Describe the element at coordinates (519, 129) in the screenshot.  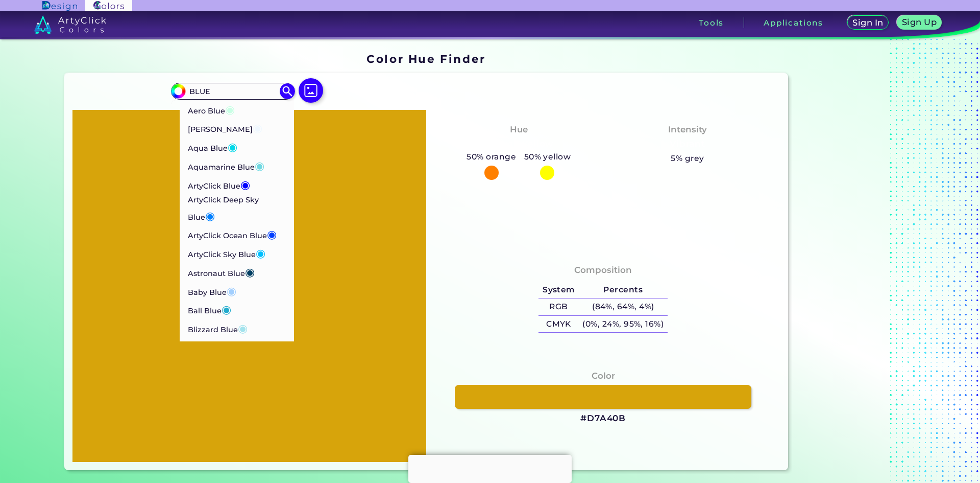
I see `h4: Hue` at that location.